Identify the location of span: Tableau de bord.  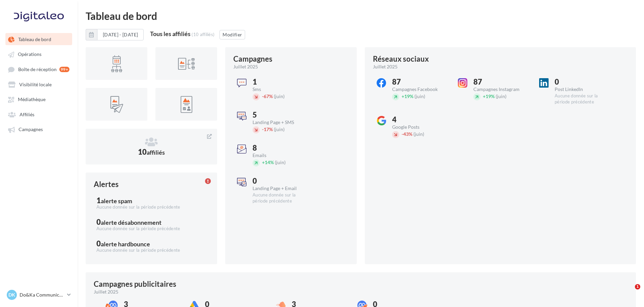
(35, 39).